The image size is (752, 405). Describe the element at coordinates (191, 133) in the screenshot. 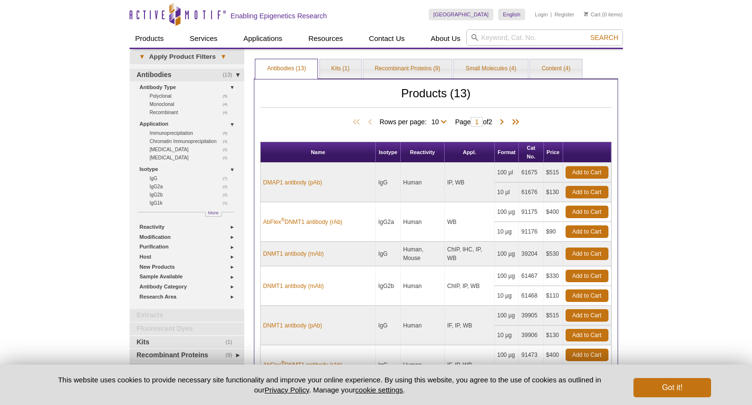

I see `a: (5)Immunoprecipitation` at that location.